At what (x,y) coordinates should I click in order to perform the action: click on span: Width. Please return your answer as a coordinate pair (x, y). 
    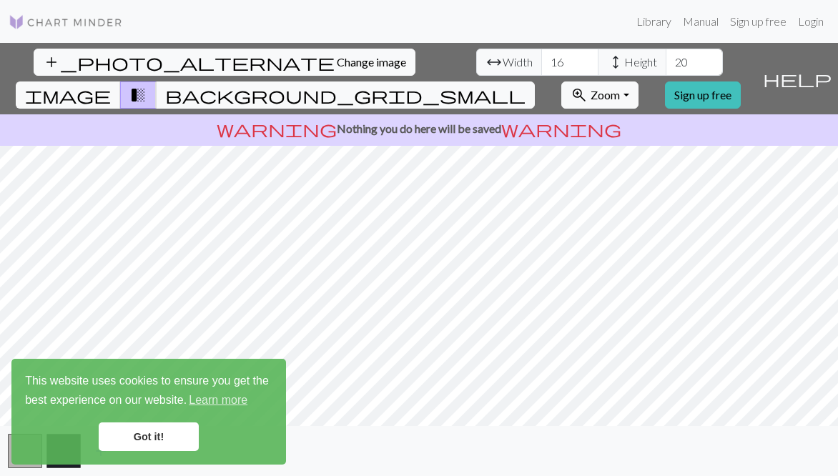
    Looking at the image, I should click on (518, 62).